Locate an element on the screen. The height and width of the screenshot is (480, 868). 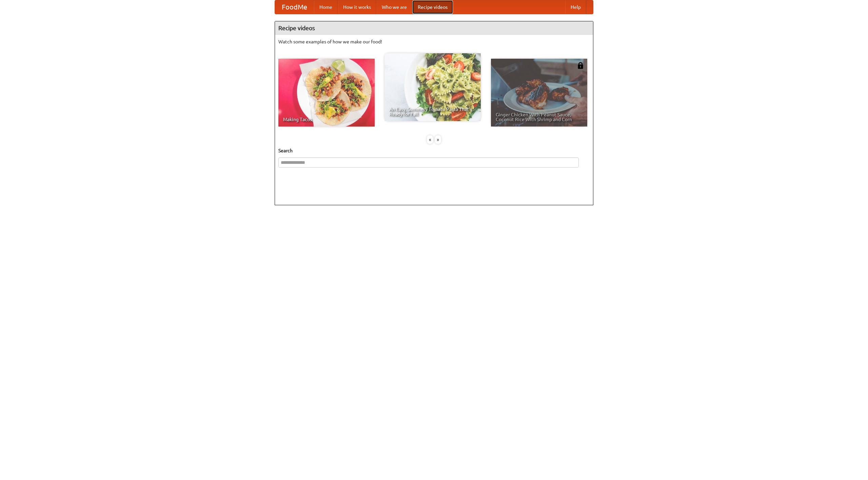
a: An Easy, Summery Tomato Pasta That's Ready for Fall is located at coordinates (432, 87).